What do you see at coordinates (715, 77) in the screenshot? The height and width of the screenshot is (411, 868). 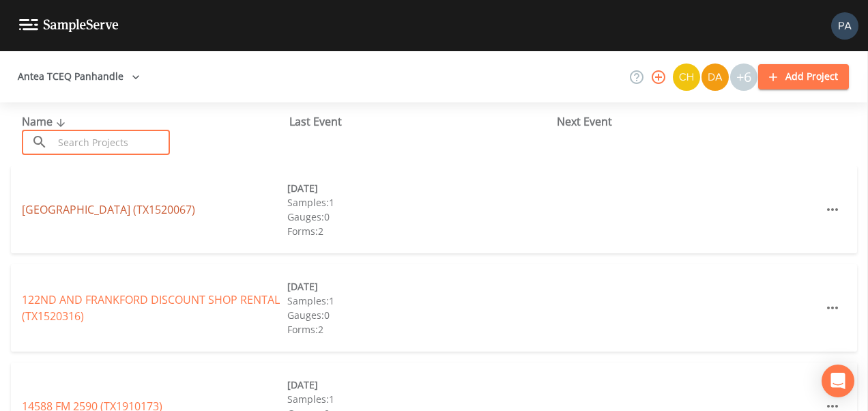 I see `img: a84961a0472e9debc750dd08a004988d` at bounding box center [715, 77].